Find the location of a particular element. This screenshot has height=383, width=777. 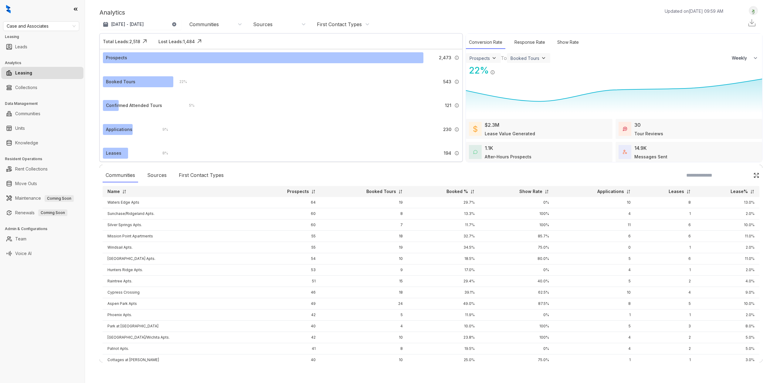

td: 5.0% is located at coordinates (728, 348).